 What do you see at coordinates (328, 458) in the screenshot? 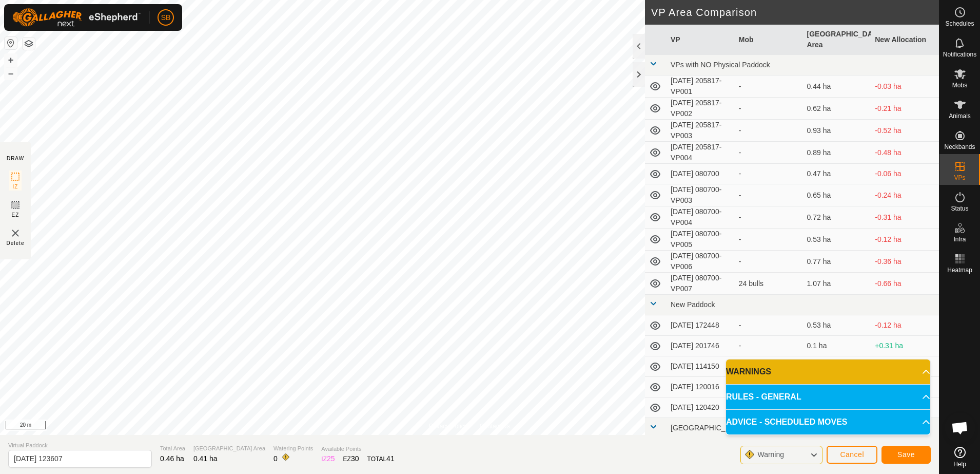
I see `div: IZ` at bounding box center [328, 458].